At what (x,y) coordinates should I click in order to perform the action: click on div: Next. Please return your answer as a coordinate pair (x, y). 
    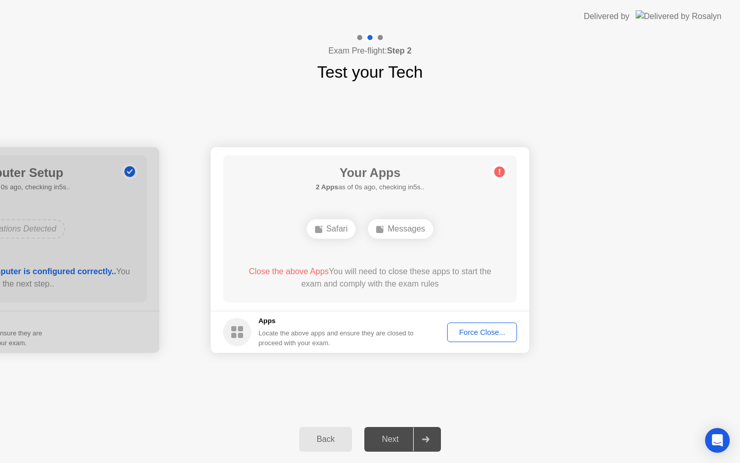
    Looking at the image, I should click on (390, 439).